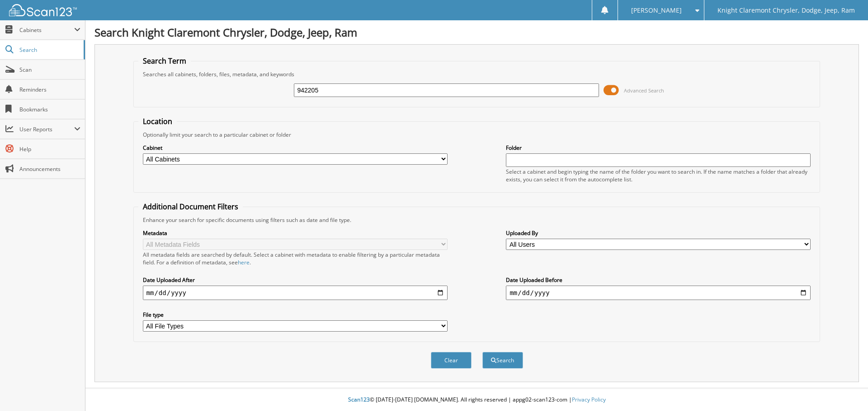  I want to click on span: Reminders, so click(50, 90).